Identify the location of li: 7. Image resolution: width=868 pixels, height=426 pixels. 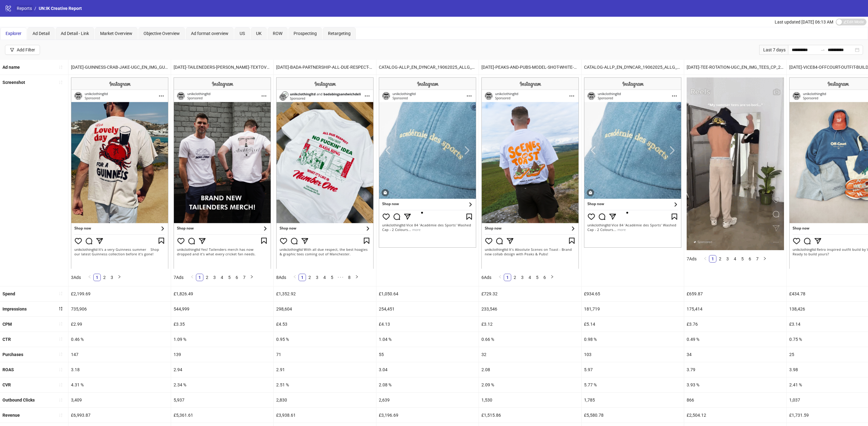
(244, 277).